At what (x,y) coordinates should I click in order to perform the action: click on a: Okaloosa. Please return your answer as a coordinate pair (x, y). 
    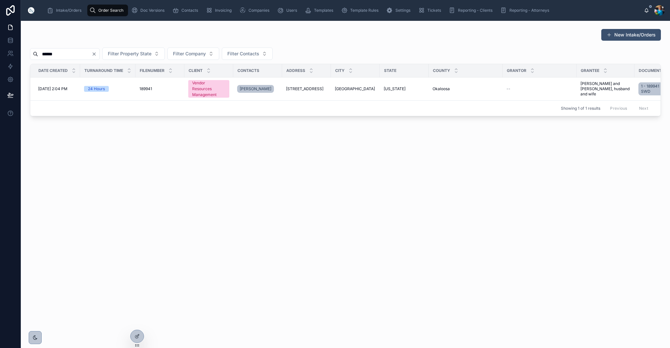
    Looking at the image, I should click on (465, 89).